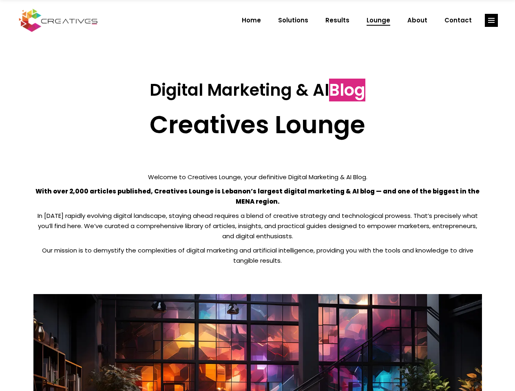 The width and height of the screenshot is (515, 391). I want to click on a: Results, so click(337, 20).